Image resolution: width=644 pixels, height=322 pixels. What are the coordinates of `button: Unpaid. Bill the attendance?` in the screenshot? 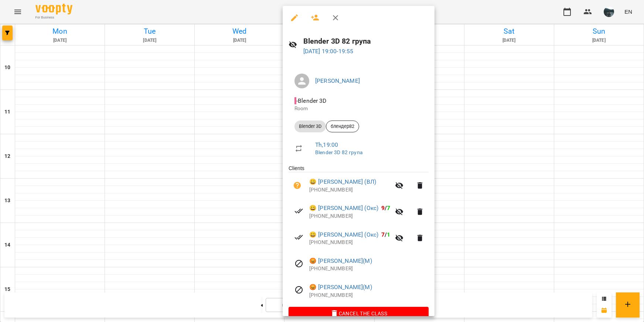 It's located at (298, 185).